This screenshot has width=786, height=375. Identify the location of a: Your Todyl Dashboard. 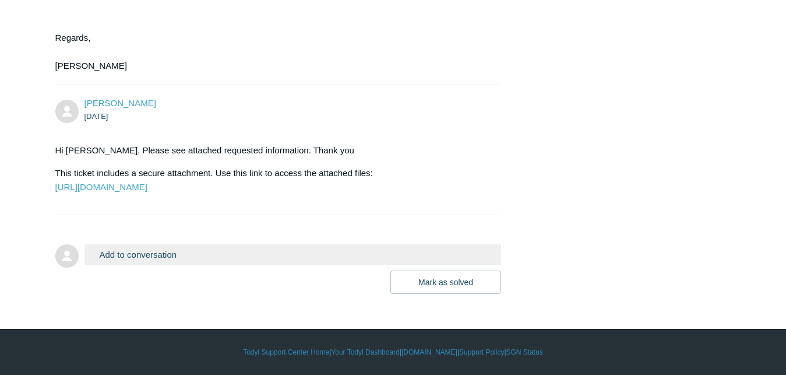
(365, 352).